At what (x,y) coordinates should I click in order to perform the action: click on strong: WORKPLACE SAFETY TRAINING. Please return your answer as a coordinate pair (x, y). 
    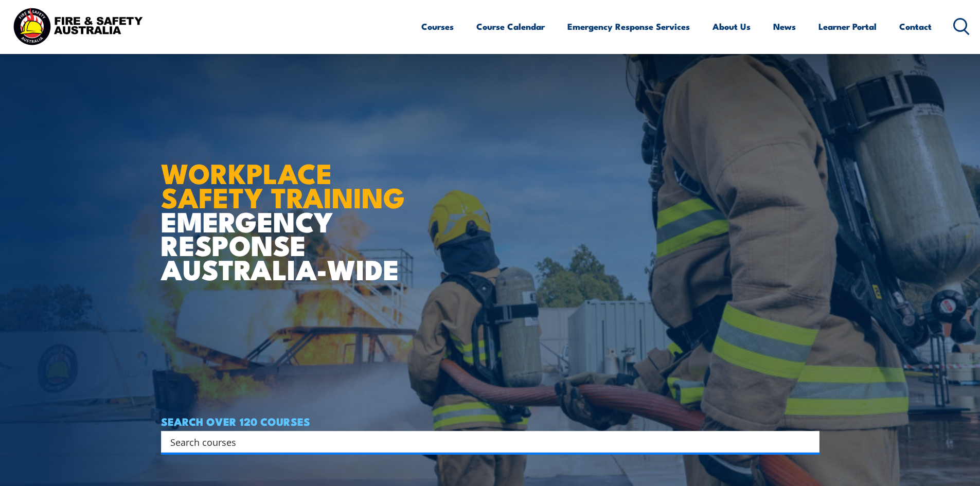
    Looking at the image, I should click on (283, 184).